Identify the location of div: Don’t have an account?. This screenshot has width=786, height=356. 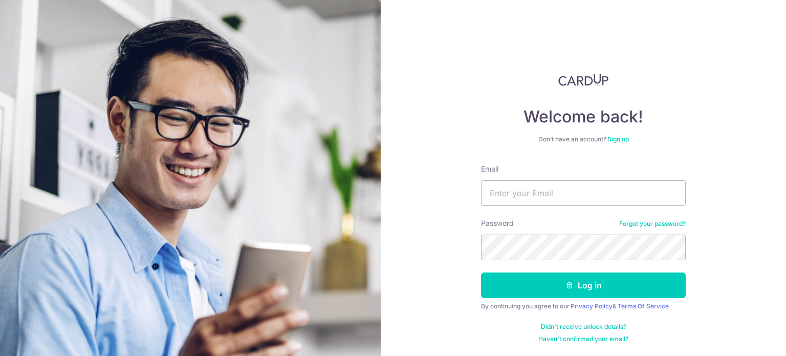
(584, 139).